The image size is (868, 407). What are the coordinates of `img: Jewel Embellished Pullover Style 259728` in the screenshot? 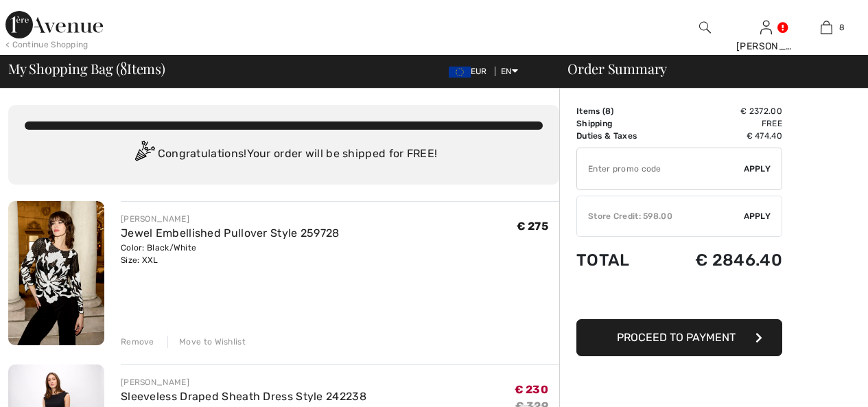 It's located at (57, 273).